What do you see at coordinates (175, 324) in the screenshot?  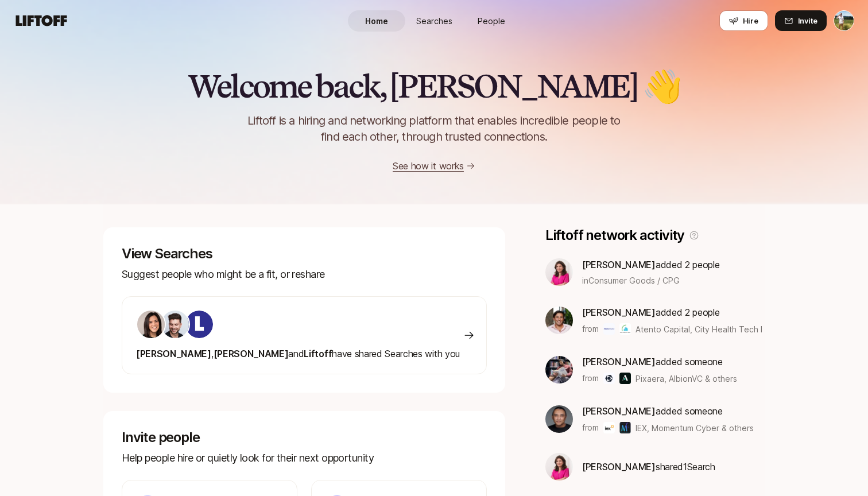 I see `img: 7bf30482_e1a5_47b4_9e0f_fc49ddd24bf6.jpg` at bounding box center [175, 324].